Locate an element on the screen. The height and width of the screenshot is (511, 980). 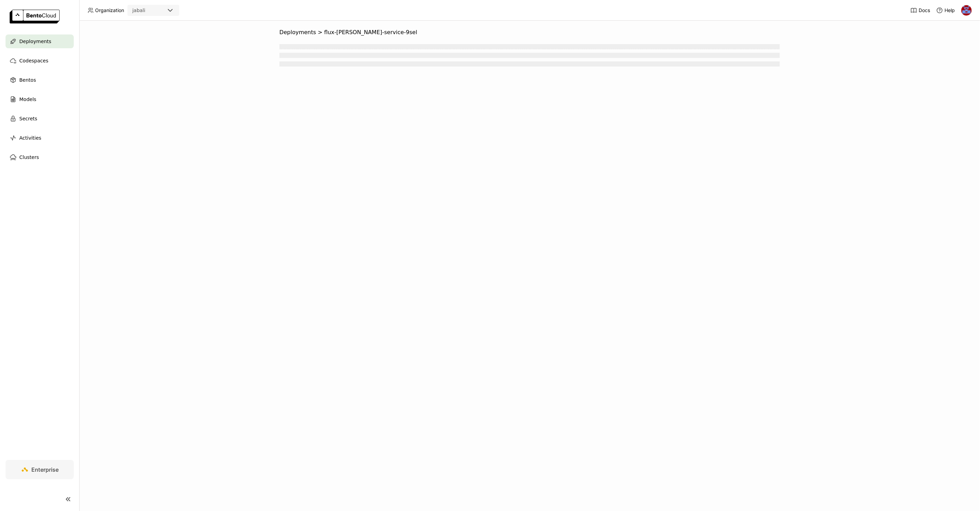
nav: Breadcrumbs navigation is located at coordinates (530, 33).